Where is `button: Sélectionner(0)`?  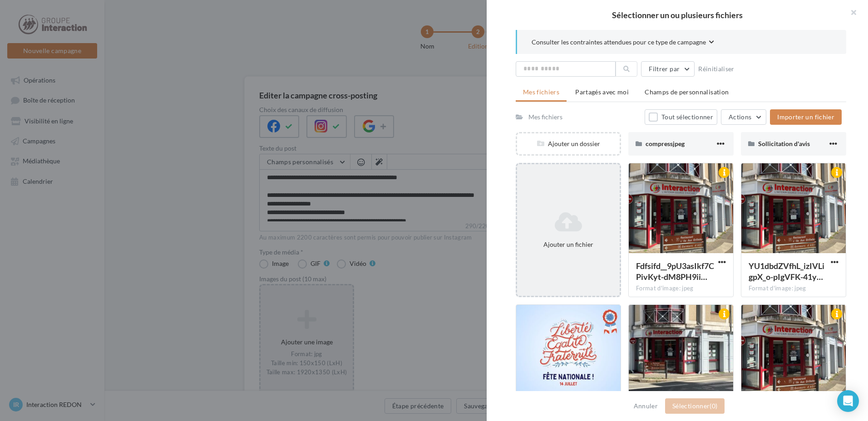
button: Sélectionner(0) is located at coordinates (695, 406).